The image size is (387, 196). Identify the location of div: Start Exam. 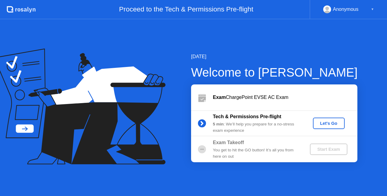
(328, 150).